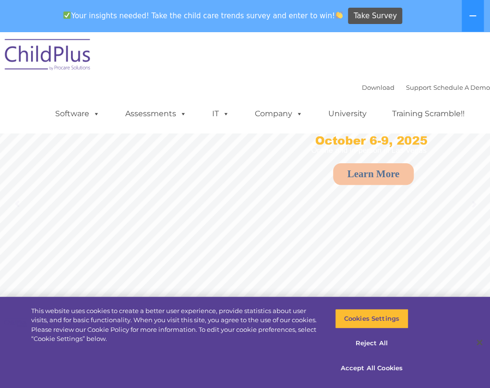 Image resolution: width=490 pixels, height=388 pixels. Describe the element at coordinates (375, 16) in the screenshot. I see `a: Take Survey` at that location.